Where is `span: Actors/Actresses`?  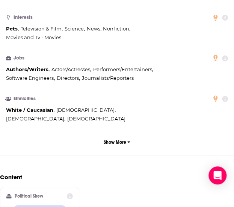 span: Actors/Actresses is located at coordinates (71, 69).